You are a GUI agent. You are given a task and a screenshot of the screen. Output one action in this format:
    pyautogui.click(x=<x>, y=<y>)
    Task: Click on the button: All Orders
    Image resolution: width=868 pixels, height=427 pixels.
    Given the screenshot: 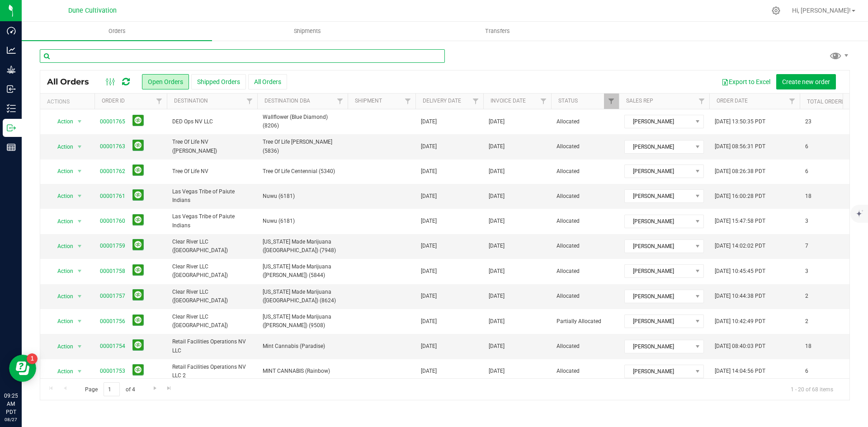 What is the action you would take?
    pyautogui.click(x=268, y=82)
    